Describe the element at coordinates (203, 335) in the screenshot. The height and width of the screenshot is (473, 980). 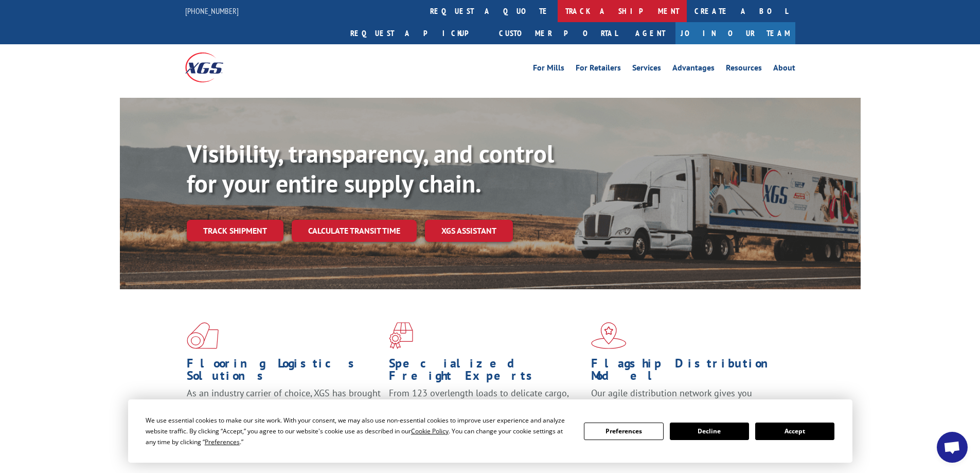
I see `img: xgs-icon-total-supply-chain-intelligence-red` at that location.